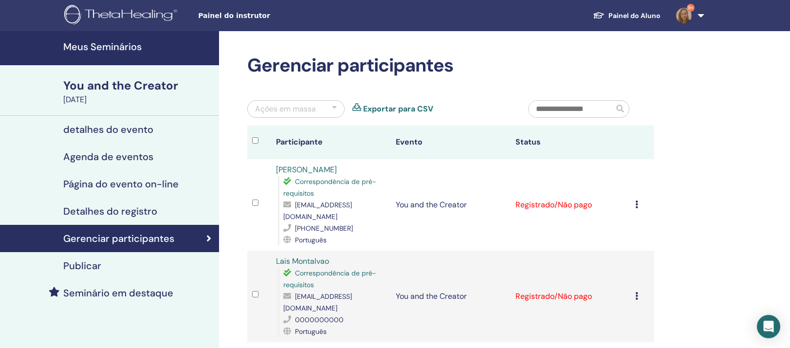 The image size is (790, 348). Describe the element at coordinates (626, 16) in the screenshot. I see `a: Painel do Aluno` at that location.